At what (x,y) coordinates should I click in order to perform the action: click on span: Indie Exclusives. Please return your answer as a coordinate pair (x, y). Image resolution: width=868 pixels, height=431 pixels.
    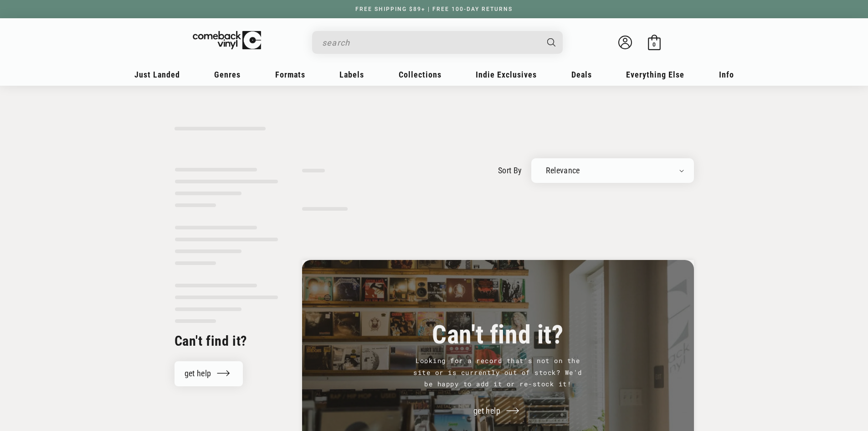
    Looking at the image, I should click on (507, 74).